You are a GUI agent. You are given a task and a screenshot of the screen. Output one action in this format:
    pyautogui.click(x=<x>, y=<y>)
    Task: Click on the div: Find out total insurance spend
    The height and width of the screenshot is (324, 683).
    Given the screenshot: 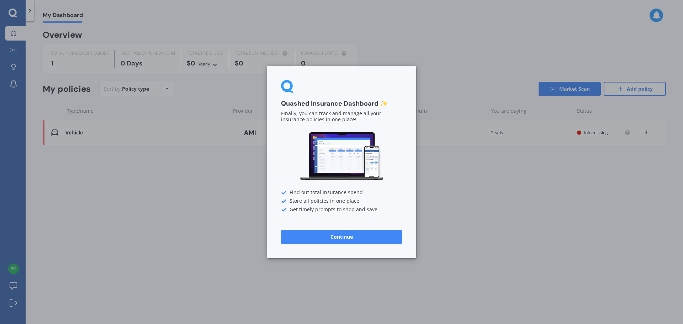 What is the action you would take?
    pyautogui.click(x=341, y=193)
    